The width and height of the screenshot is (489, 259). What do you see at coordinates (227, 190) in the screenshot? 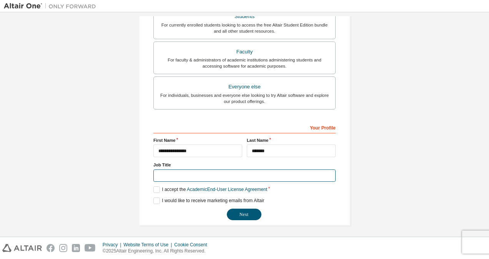
I see `a: Academic End-User License Agreement` at bounding box center [227, 190].